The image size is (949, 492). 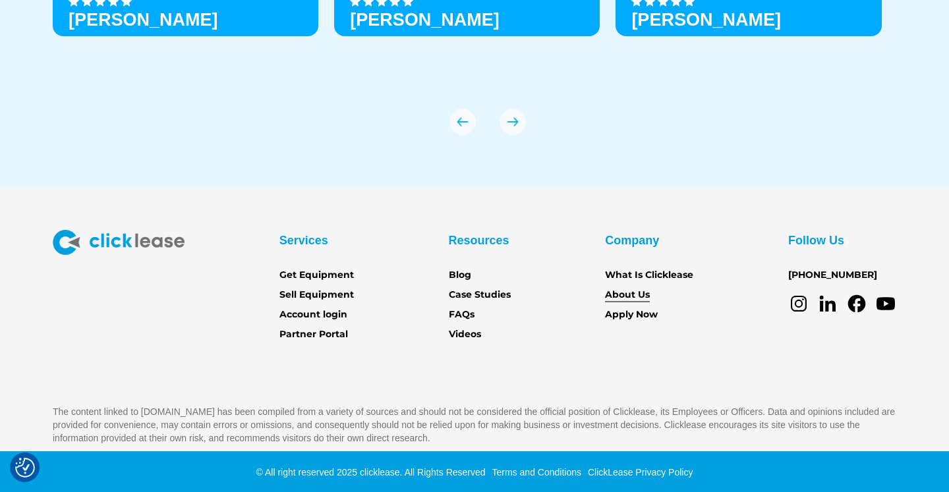 What do you see at coordinates (460, 275) in the screenshot?
I see `a: Blog` at bounding box center [460, 275].